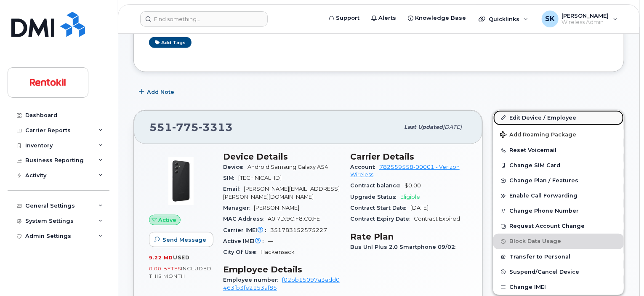 The height and width of the screenshot is (296, 644). I want to click on button: Change IMEI, so click(559, 287).